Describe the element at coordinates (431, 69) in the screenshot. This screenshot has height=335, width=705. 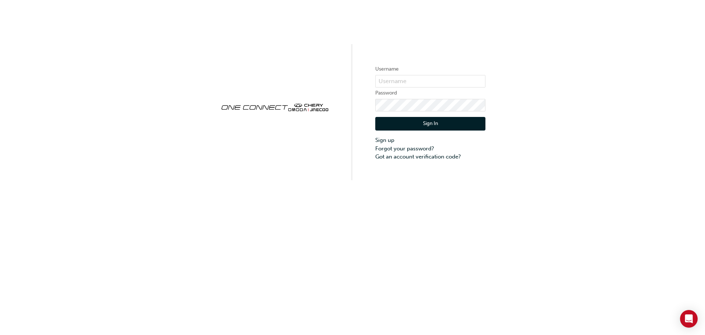
I see `label: Username` at that location.